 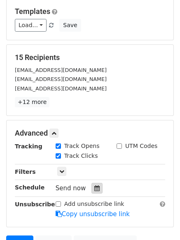 I want to click on h5: Advanced, so click(x=90, y=133).